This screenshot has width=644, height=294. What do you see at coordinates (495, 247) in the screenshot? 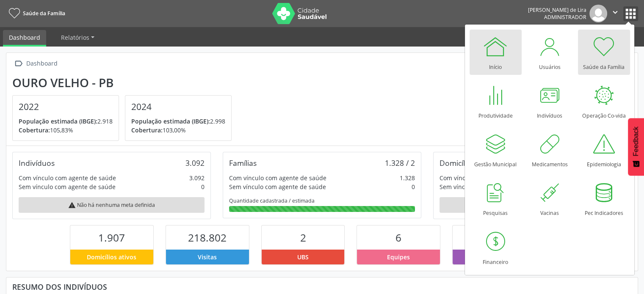
I see `a: Financeiro` at bounding box center [495, 247].